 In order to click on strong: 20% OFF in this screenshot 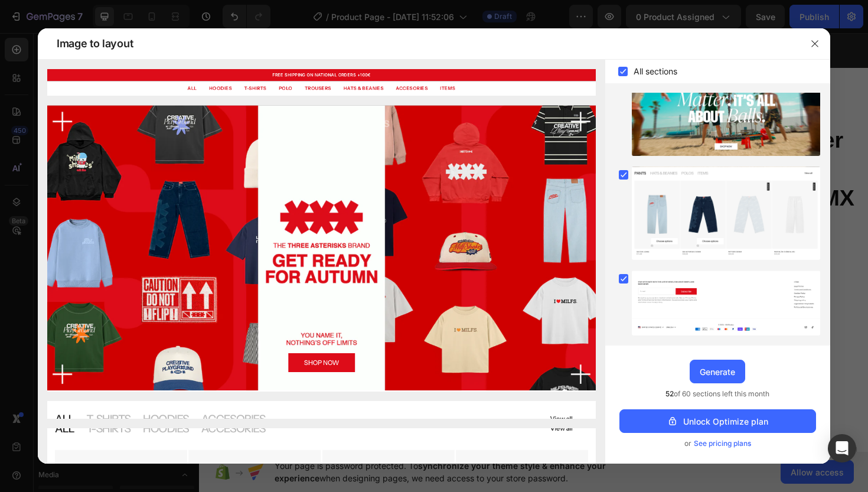, I will do `click(267, 13)`.